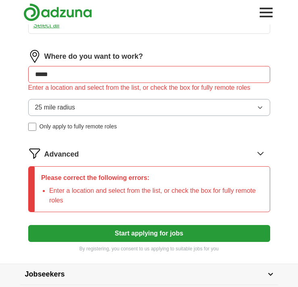  What do you see at coordinates (266, 12) in the screenshot?
I see `button: Toggle main navigation menu` at bounding box center [266, 12].